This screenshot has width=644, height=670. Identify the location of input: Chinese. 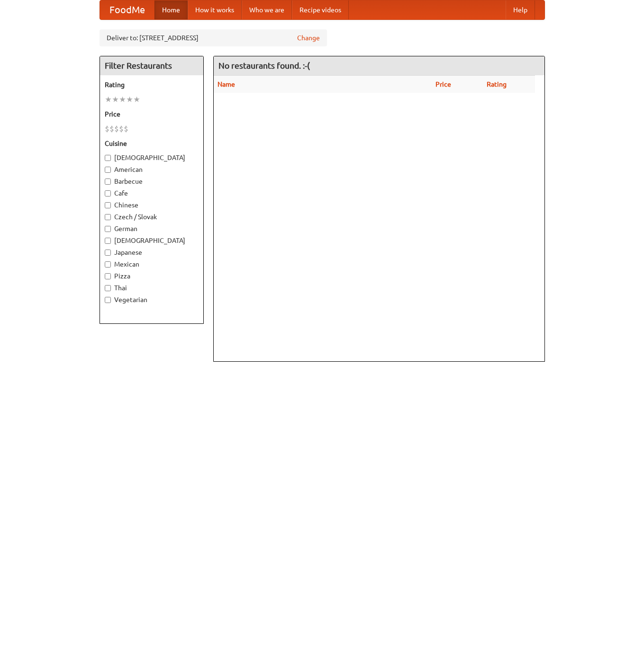
(107, 205).